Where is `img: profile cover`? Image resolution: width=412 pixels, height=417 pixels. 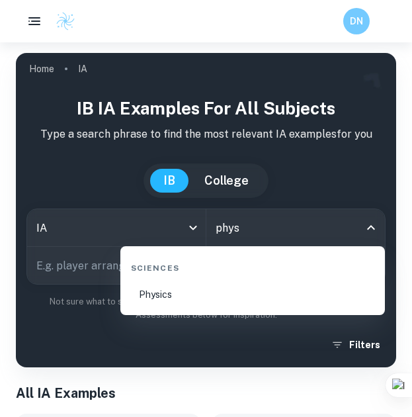 img: profile cover is located at coordinates (206, 210).